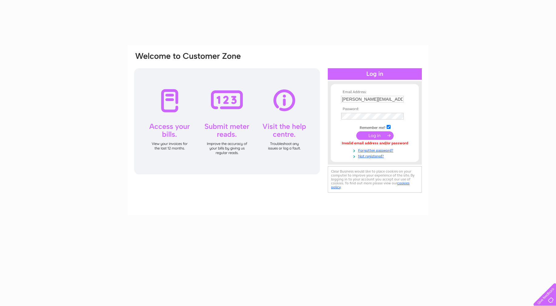 This screenshot has width=556, height=306. Describe the element at coordinates (376, 156) in the screenshot. I see `a: Not registered?` at that location.